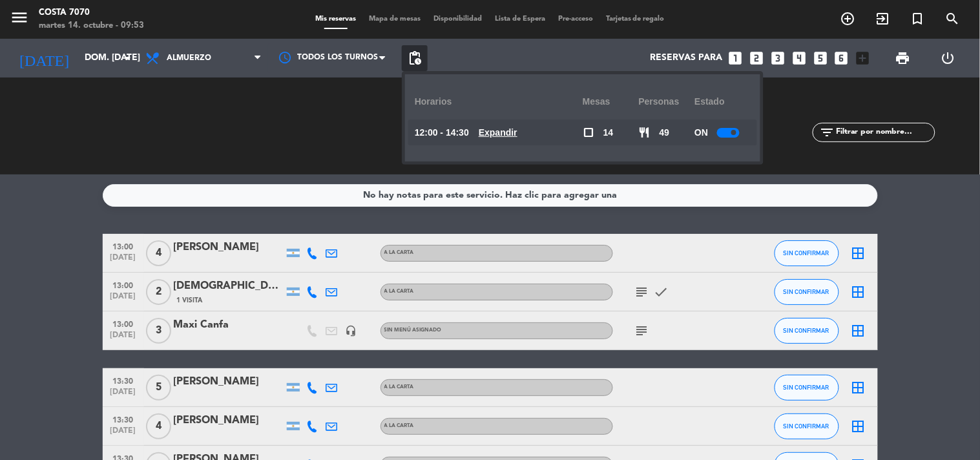  Describe the element at coordinates (848, 19) in the screenshot. I see `i: add_circle_outline` at that location.